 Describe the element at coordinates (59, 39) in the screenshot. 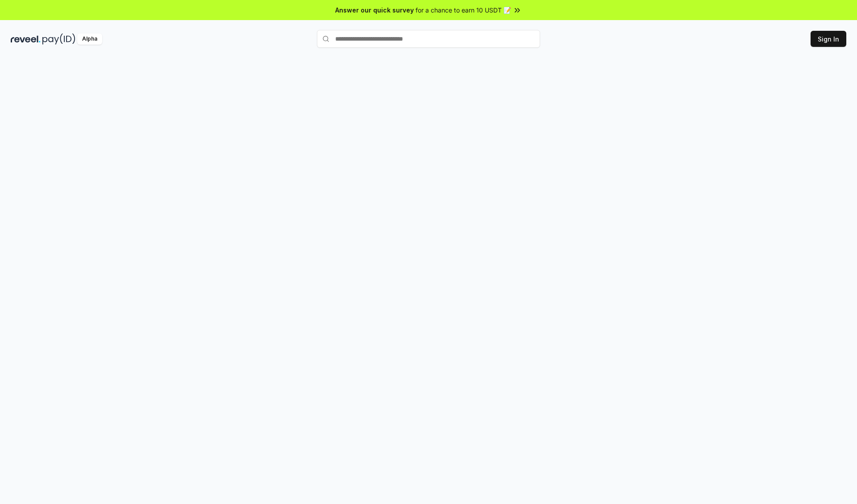

I see `img: pay_id` at that location.